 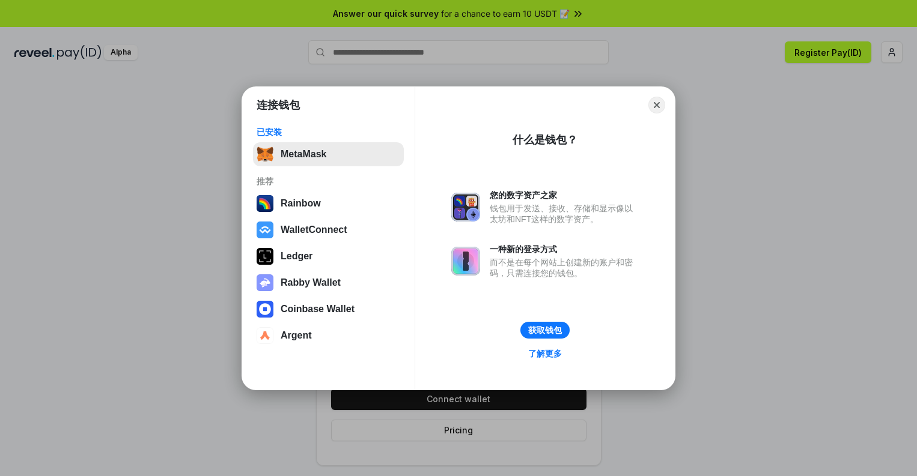 I want to click on div: 一种新的登录方式, so click(x=564, y=249).